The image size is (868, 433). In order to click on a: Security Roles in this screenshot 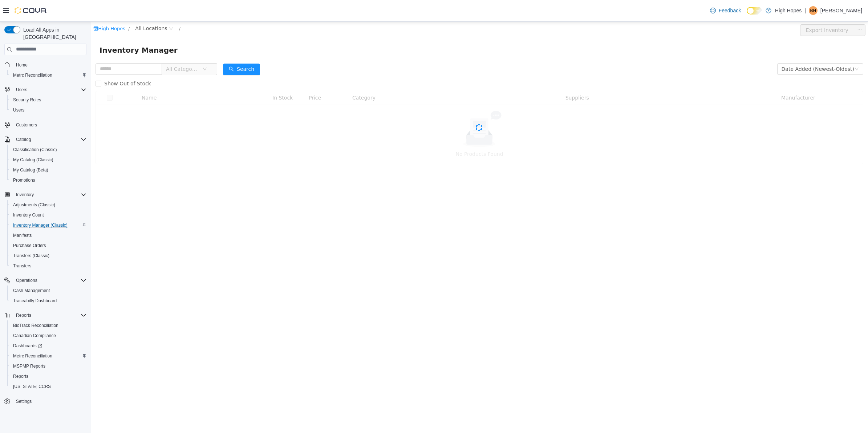, I will do `click(27, 100)`.